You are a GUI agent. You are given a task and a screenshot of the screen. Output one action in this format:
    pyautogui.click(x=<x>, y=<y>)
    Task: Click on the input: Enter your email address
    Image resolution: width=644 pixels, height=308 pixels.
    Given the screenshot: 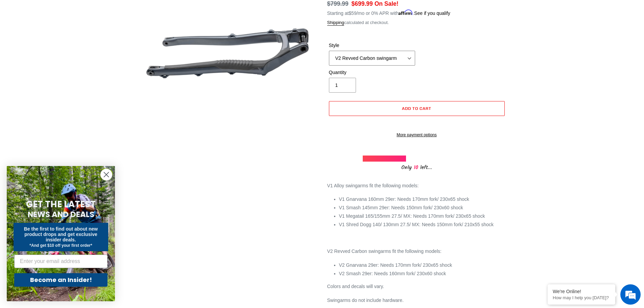 What is the action you would take?
    pyautogui.click(x=61, y=262)
    